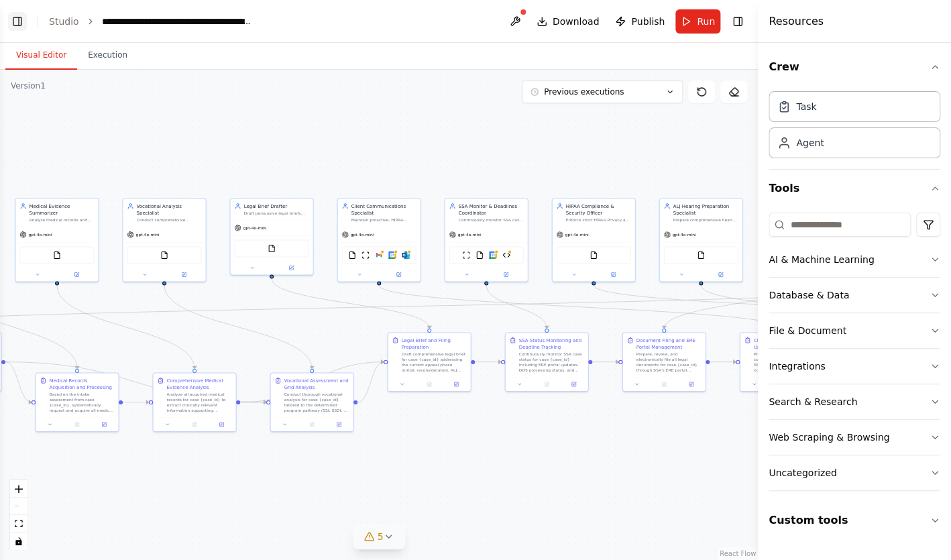 The height and width of the screenshot is (560, 951). What do you see at coordinates (568, 22) in the screenshot?
I see `button: Download` at bounding box center [568, 22].